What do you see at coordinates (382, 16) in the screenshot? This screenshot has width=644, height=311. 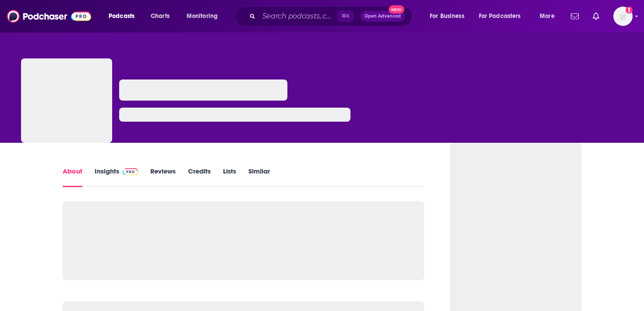 I see `span: Open Advanced` at bounding box center [382, 16].